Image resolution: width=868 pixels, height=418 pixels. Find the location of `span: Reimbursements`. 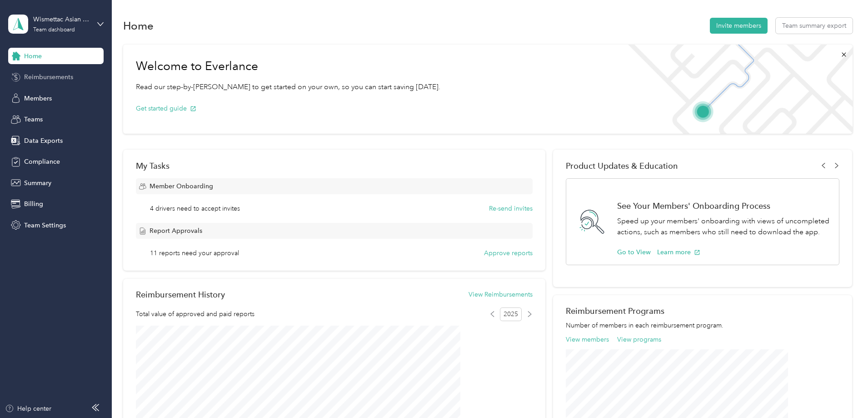

span: Reimbursements is located at coordinates (48, 77).